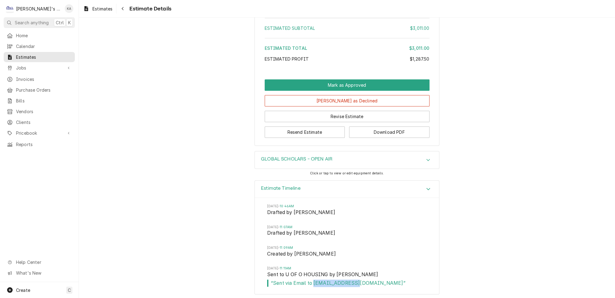 This screenshot has height=298, width=615. What do you see at coordinates (347, 48) in the screenshot?
I see `div: Estimated Total` at bounding box center [347, 48].